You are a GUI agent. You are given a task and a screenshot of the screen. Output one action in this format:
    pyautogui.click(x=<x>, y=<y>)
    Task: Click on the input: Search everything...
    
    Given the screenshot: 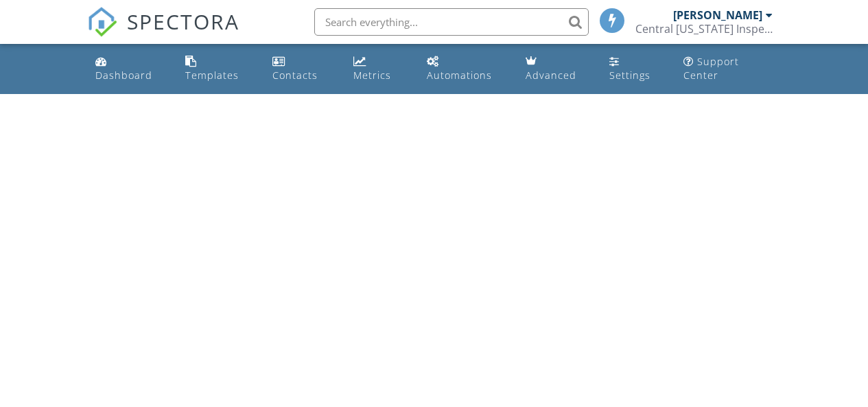 What is the action you would take?
    pyautogui.click(x=451, y=22)
    